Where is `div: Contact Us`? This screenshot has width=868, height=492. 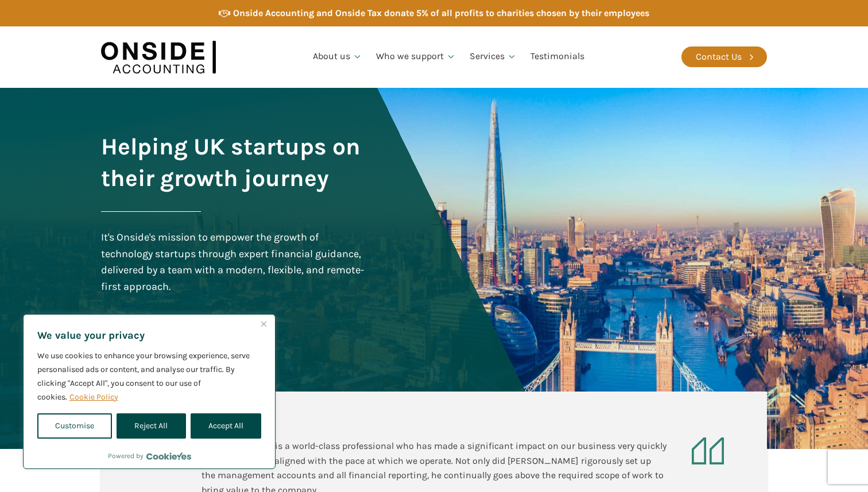 div: Contact Us is located at coordinates (719, 57).